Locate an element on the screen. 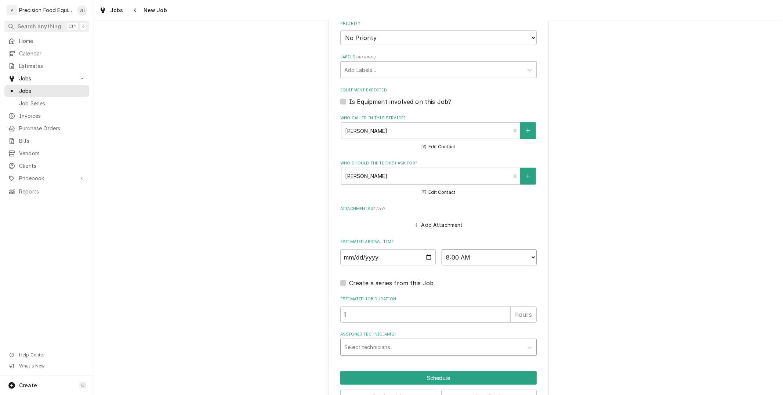 This screenshot has width=783, height=395. a: Bills is located at coordinates (47, 141).